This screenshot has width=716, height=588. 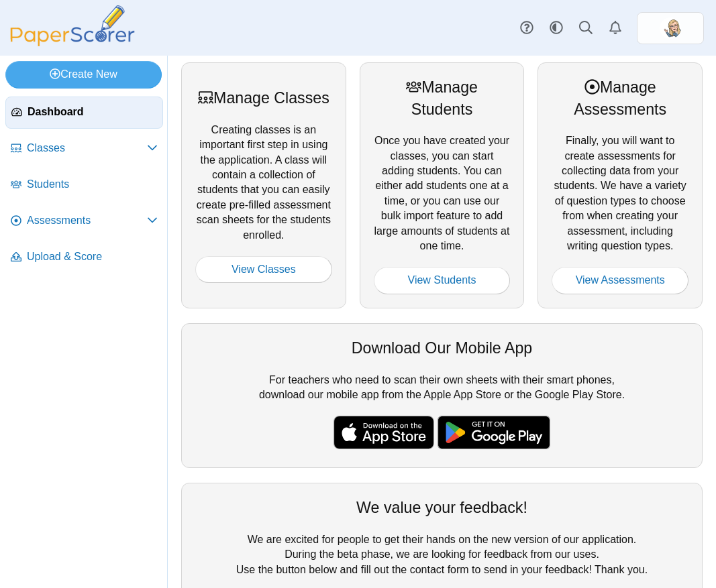 What do you see at coordinates (442, 185) in the screenshot?
I see `div: Once you have created your classes, you can start adding students. You can either add students on...` at bounding box center [442, 185].